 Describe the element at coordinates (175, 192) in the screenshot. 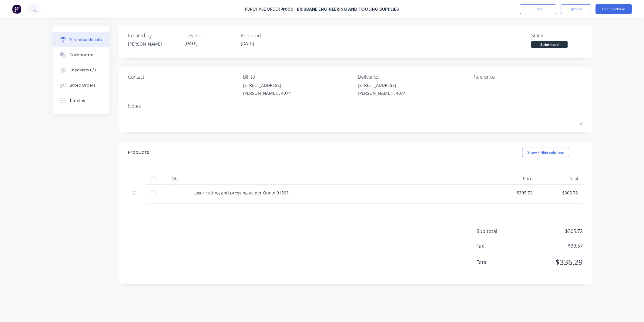

I see `div: 1` at that location.